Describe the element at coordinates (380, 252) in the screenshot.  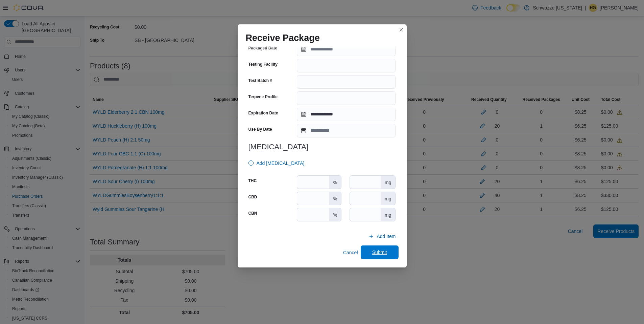
I see `span: Submit` at that location.